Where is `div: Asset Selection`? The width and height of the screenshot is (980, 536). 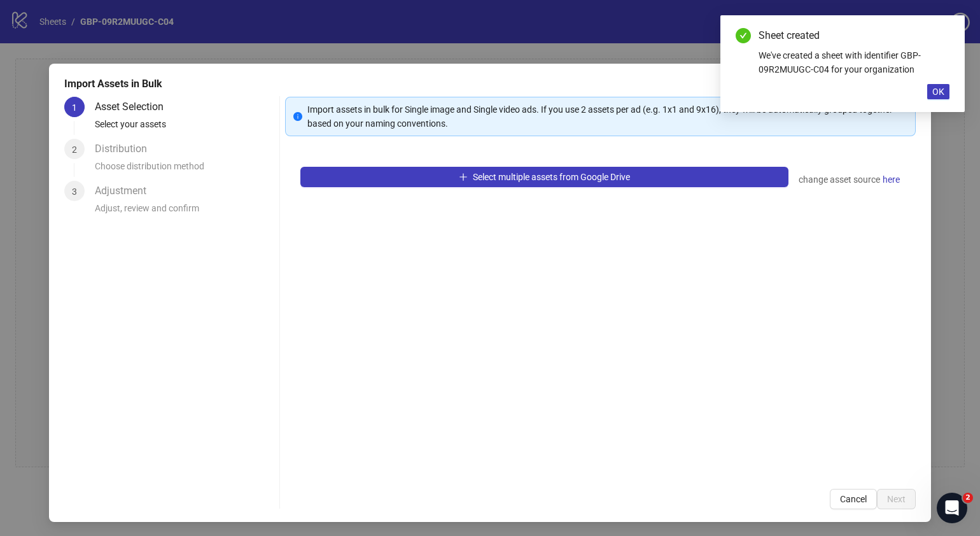
div: Asset Selection is located at coordinates (134, 107).